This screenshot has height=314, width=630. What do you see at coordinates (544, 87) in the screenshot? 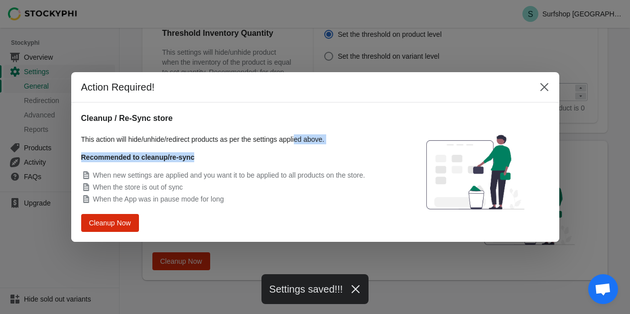
I see `button: Close` at bounding box center [544, 87].